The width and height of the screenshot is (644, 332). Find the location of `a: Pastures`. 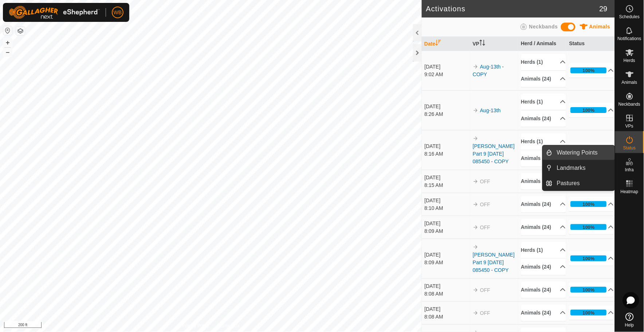

a: Pastures is located at coordinates (584, 183).